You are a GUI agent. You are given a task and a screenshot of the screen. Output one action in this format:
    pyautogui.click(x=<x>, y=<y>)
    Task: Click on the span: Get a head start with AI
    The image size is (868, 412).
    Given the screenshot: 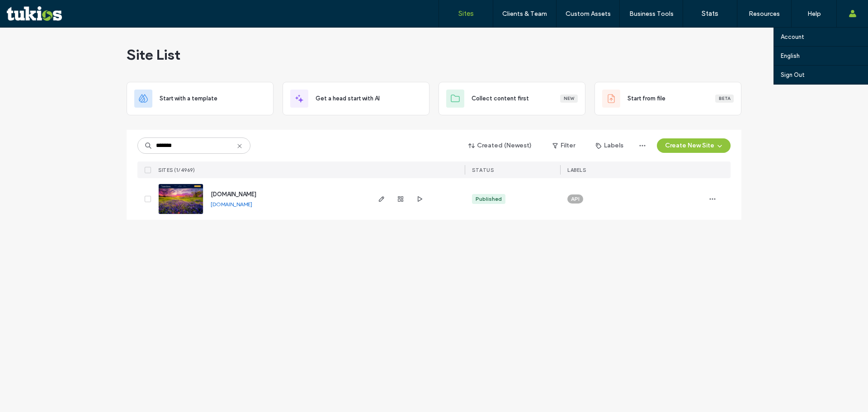 What is the action you would take?
    pyautogui.click(x=347, y=99)
    